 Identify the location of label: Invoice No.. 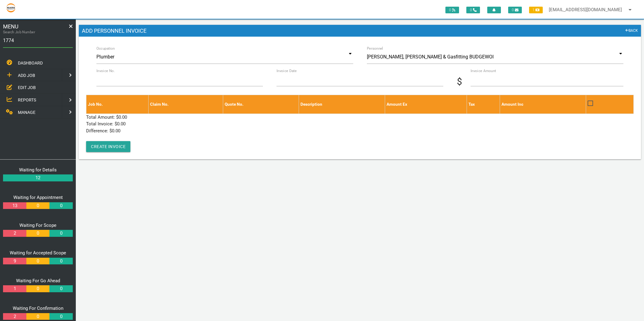
(106, 71).